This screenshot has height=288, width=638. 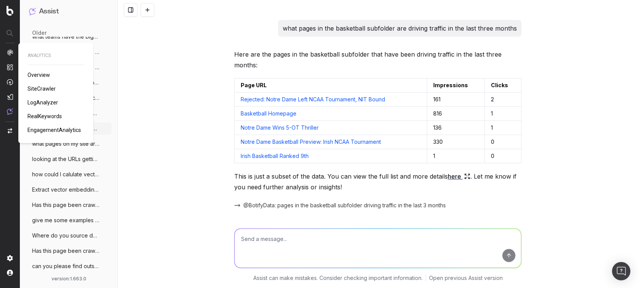 I want to click on td: Impressions, so click(x=456, y=85).